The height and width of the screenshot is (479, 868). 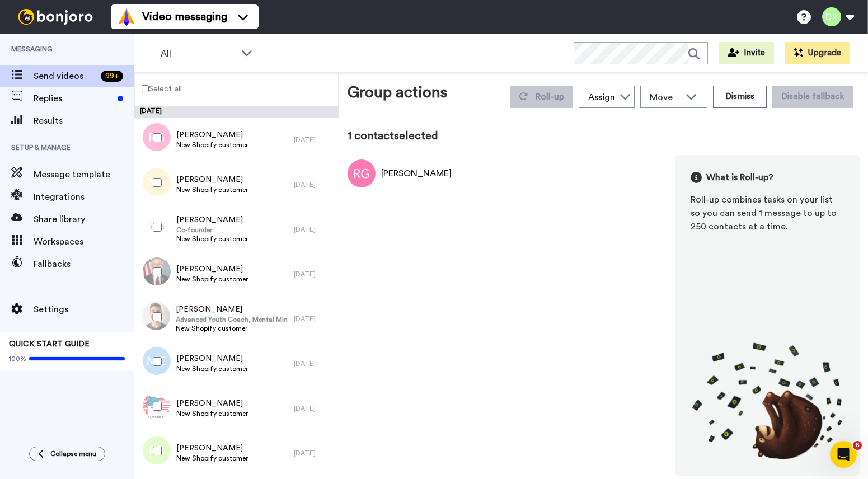 I want to click on input: Select all, so click(x=145, y=89).